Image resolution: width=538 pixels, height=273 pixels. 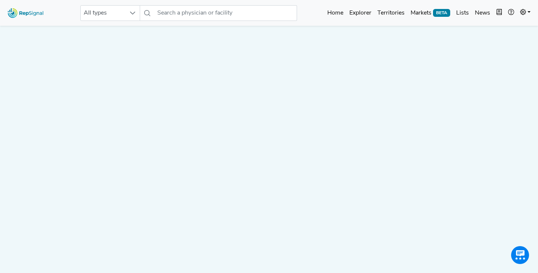 I want to click on button: Intel Book, so click(x=499, y=13).